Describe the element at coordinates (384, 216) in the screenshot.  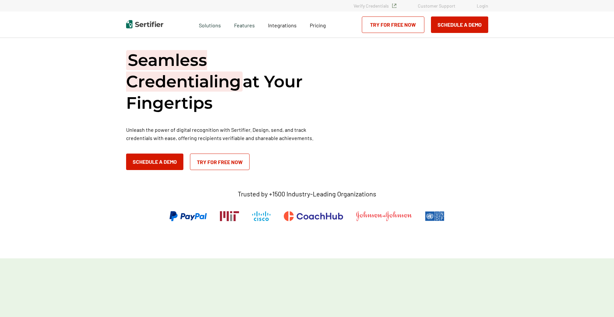
I see `img: Johnson & Johnson` at that location.